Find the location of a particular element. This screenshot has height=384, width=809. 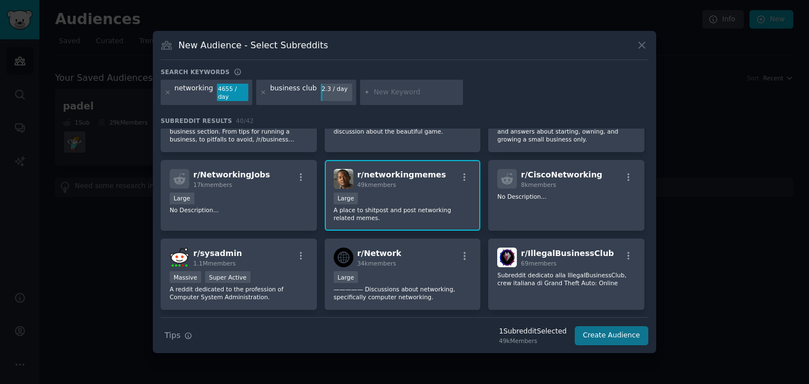

p: This sub is not for advertisements! Questions and answers about starting, owning, and growing a s... is located at coordinates (566, 131).